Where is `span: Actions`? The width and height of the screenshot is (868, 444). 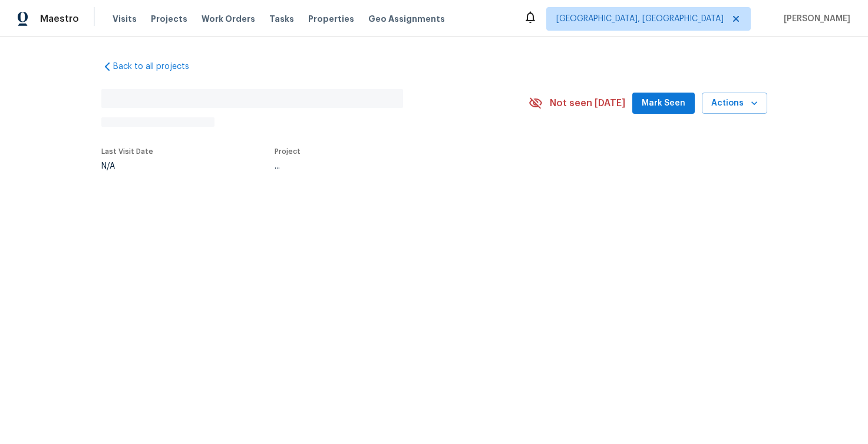
span: Actions is located at coordinates (734, 103).